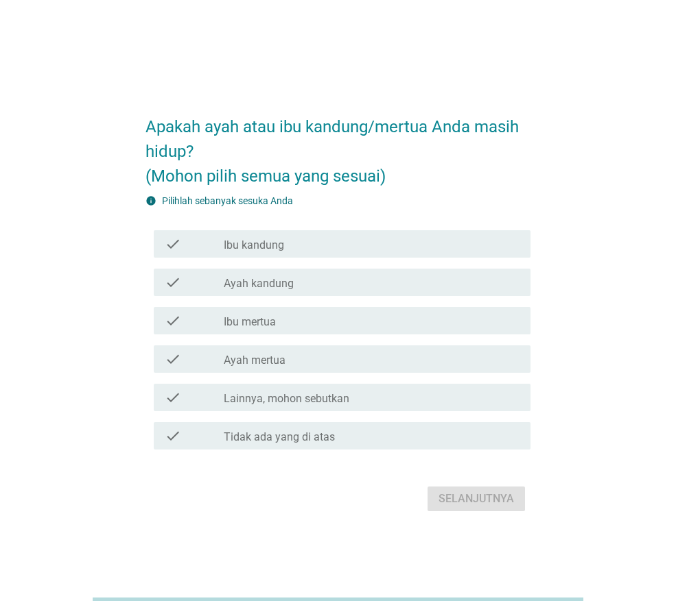  I want to click on i: info, so click(151, 201).